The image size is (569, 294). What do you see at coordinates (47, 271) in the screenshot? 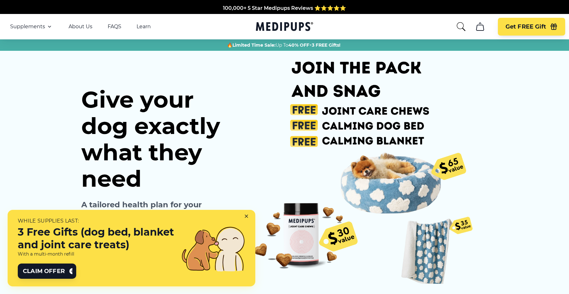
I see `button: Claim Offer` at bounding box center [47, 271].